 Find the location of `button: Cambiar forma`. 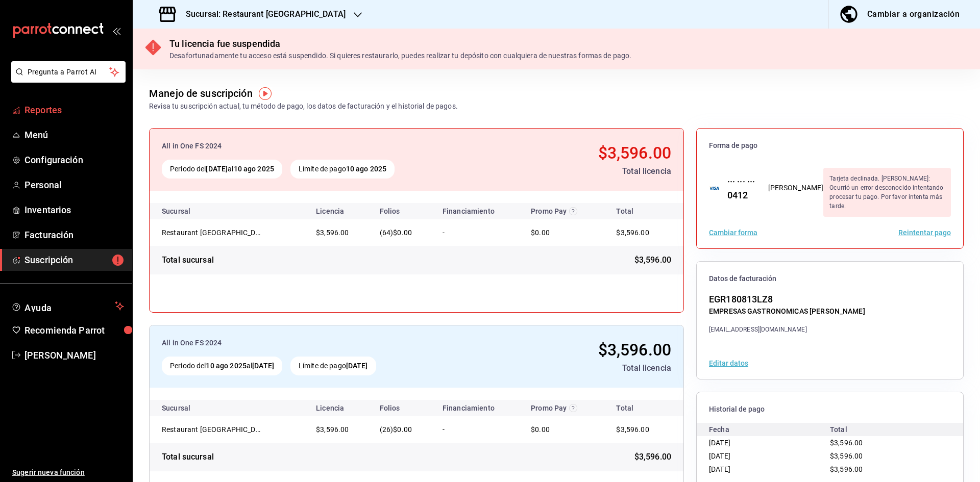

button: Cambiar forma is located at coordinates (733, 233).